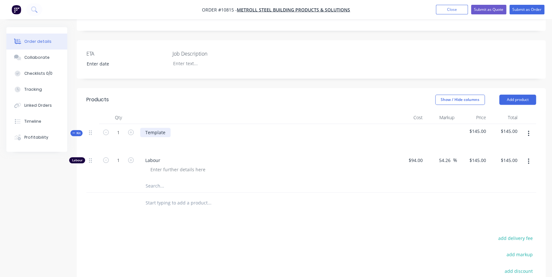 This screenshot has height=277, width=552. Describe the element at coordinates (409, 118) in the screenshot. I see `div: Cost` at that location.